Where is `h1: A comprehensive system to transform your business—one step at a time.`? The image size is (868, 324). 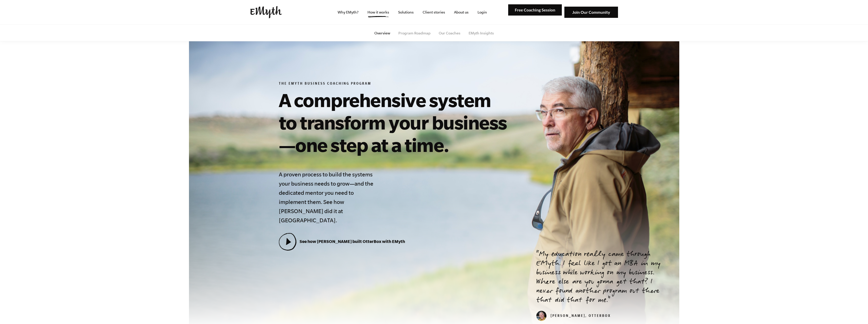 h1: A comprehensive system to transform your business—one step at a time. is located at coordinates (395, 122).